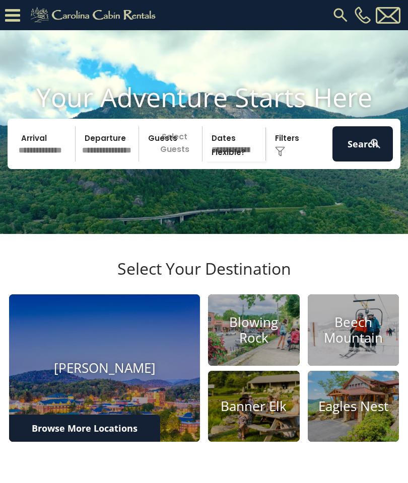  What do you see at coordinates (254, 330) in the screenshot?
I see `a: Blowing Rock` at bounding box center [254, 330].